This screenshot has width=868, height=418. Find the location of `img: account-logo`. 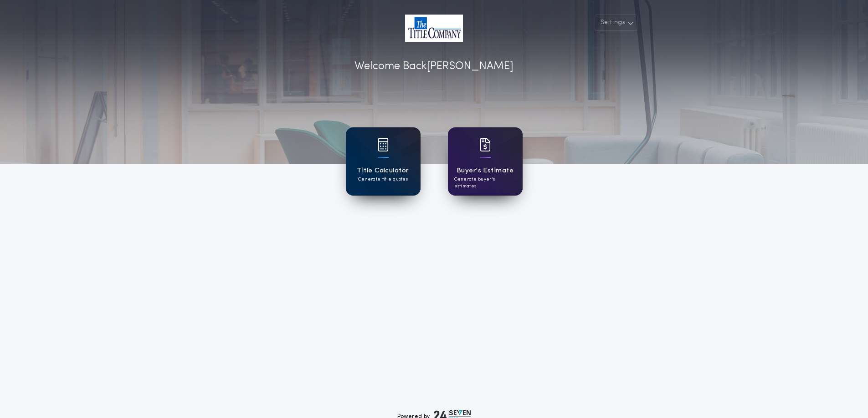

img: account-logo is located at coordinates (434, 28).